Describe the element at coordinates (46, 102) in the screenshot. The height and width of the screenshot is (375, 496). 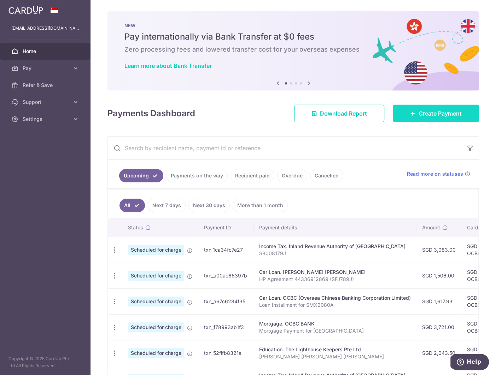
I see `span: Support` at that location.